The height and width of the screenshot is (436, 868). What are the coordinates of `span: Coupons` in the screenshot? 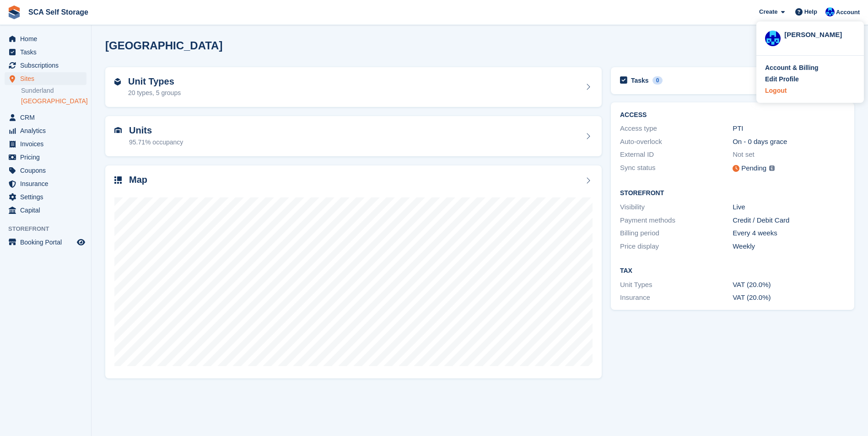 It's located at (48, 171).